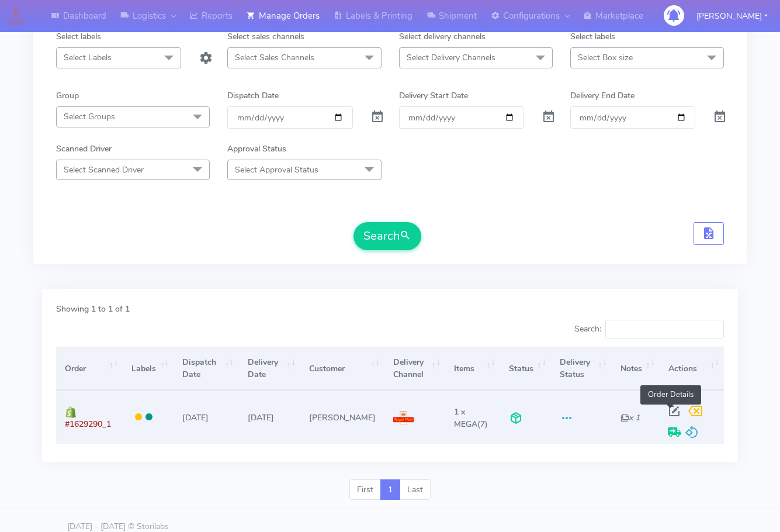 This screenshot has height=532, width=780. What do you see at coordinates (473, 368) in the screenshot?
I see `th: Items: activate to sort column ascending` at bounding box center [473, 368].